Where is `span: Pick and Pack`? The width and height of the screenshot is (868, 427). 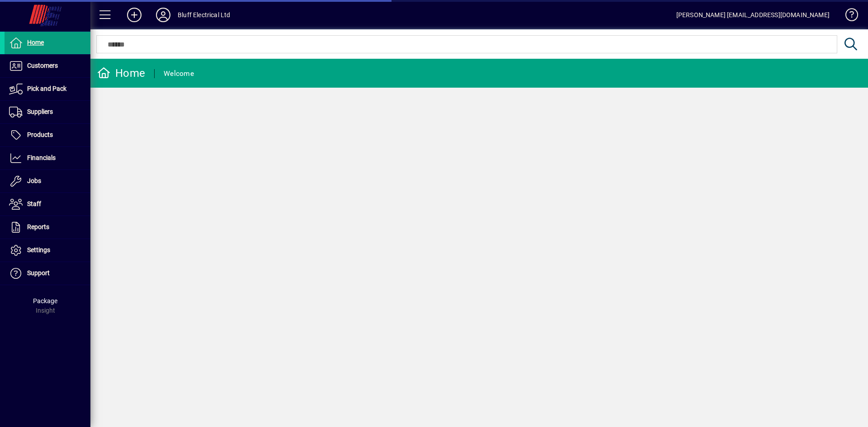
span: Pick and Pack is located at coordinates (46, 88).